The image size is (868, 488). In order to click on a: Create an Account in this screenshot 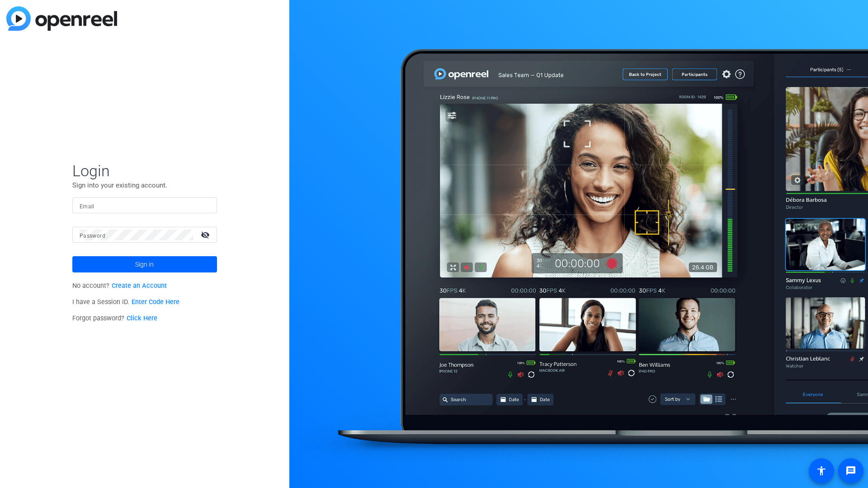, I will do `click(139, 286)`.